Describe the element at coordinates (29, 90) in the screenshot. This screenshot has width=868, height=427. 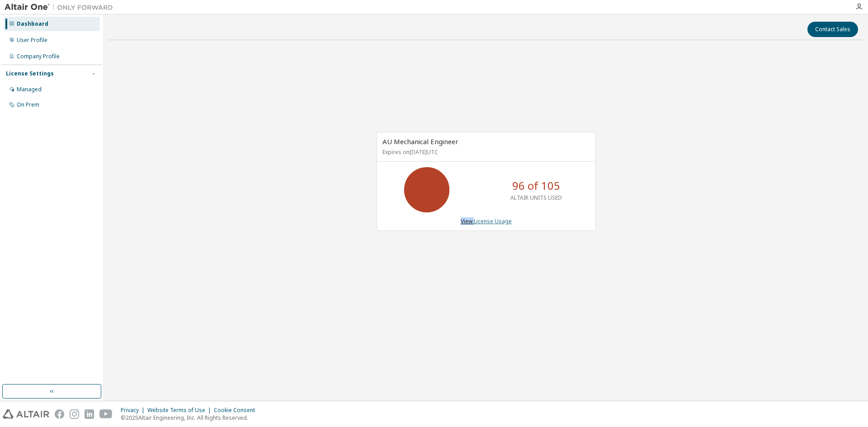
I see `div: Managed` at that location.